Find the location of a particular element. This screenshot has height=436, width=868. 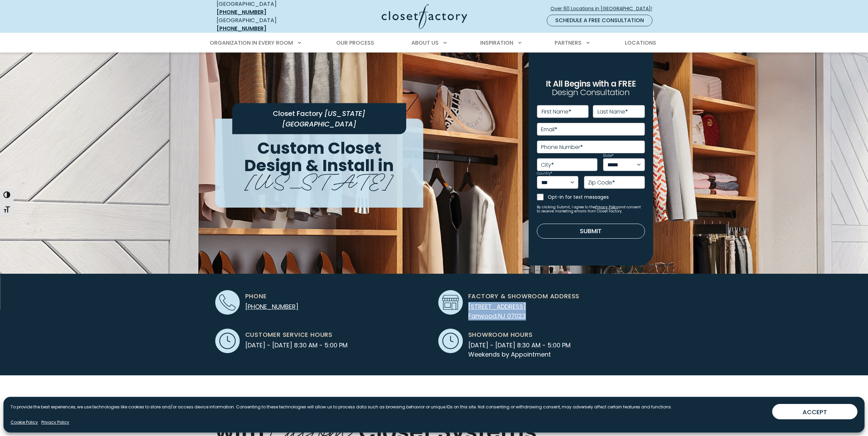

img: Closet Factory Logo is located at coordinates (424, 16).